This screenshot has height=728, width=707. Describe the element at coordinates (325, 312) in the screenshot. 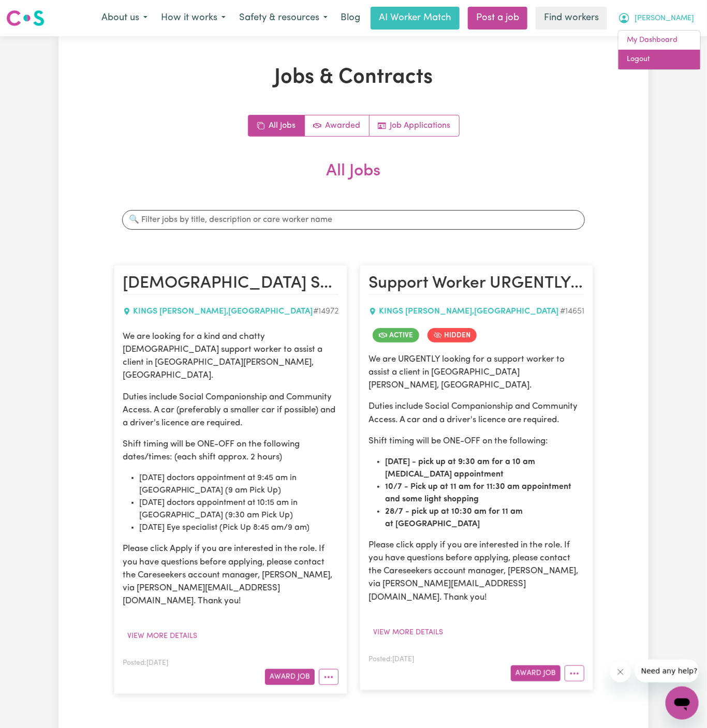

I see `div: Job ID #14972` at that location.